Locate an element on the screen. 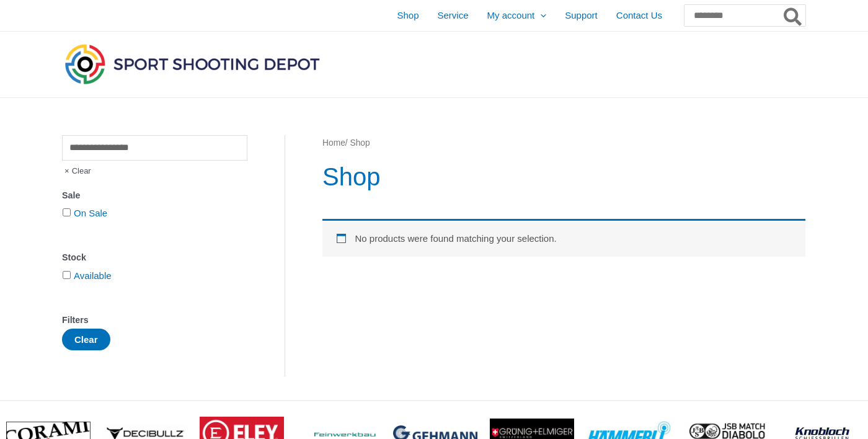  button: Search is located at coordinates (793, 15).